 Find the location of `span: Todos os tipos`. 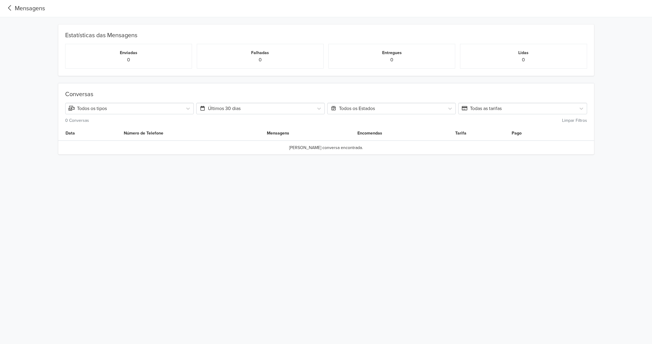

span: Todos os tipos is located at coordinates (88, 108).